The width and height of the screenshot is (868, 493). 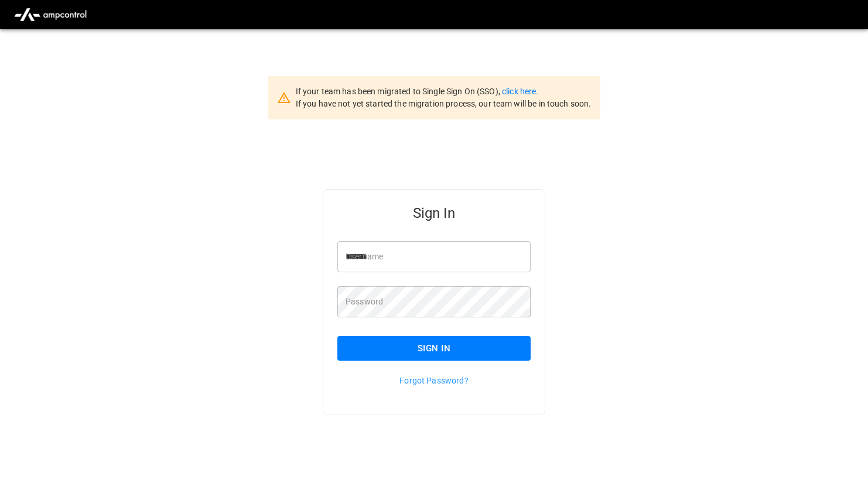 What do you see at coordinates (520, 91) in the screenshot?
I see `a: click here.` at bounding box center [520, 91].